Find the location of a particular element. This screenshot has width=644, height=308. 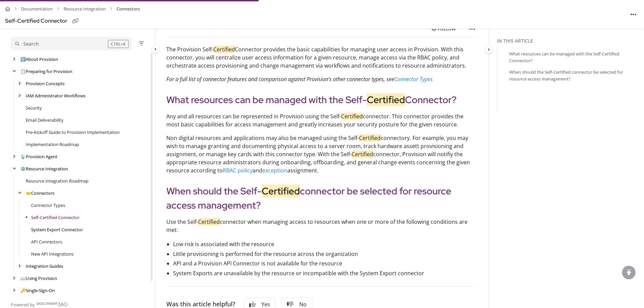

p: Any and all resources can be represented in Provision using the Self- connector. This connector p... is located at coordinates (322, 120).